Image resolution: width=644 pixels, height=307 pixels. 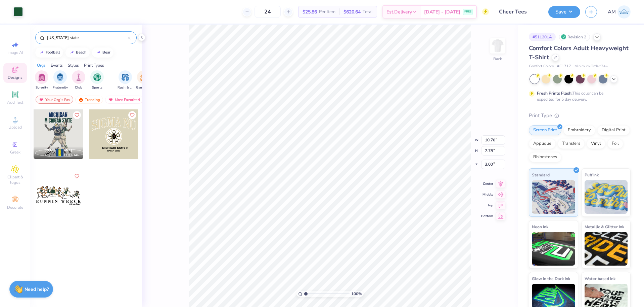 I want to click on span: Decorate, so click(x=15, y=207).